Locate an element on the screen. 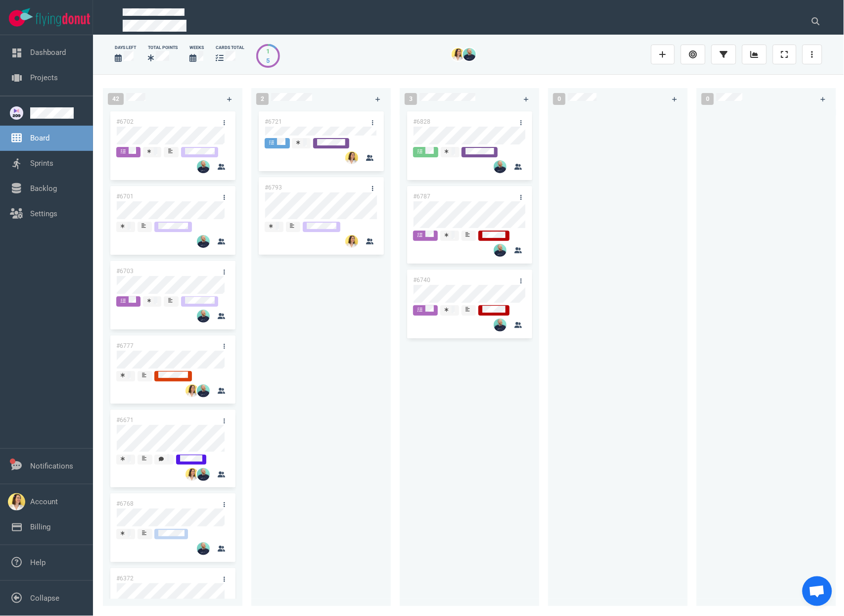 The width and height of the screenshot is (844, 616). div: 1 is located at coordinates (268, 51).